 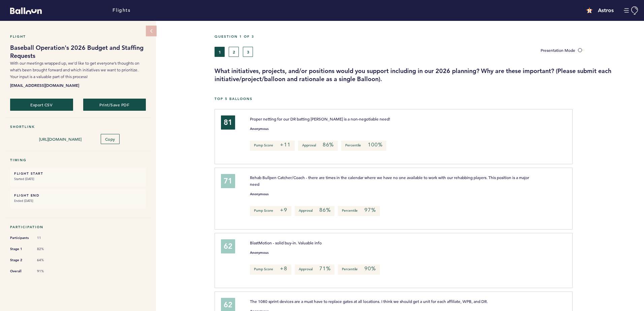 I want to click on span: 64%, so click(x=47, y=260).